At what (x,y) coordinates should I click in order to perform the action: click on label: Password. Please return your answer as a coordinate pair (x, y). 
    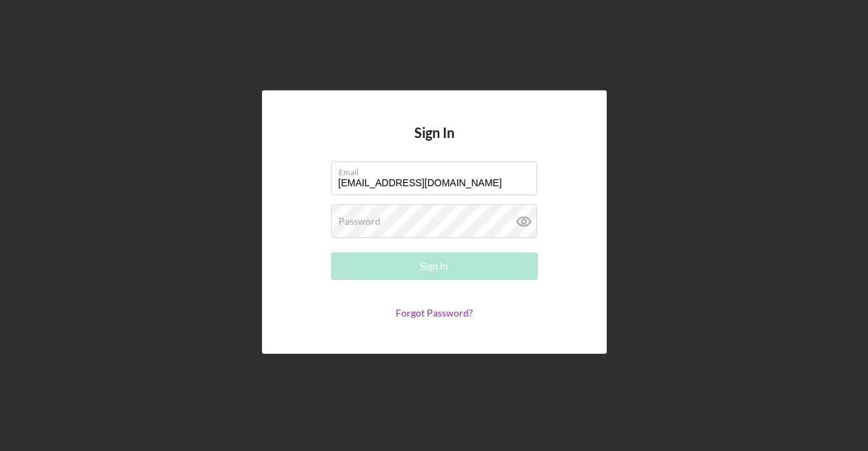
    Looking at the image, I should click on (359, 221).